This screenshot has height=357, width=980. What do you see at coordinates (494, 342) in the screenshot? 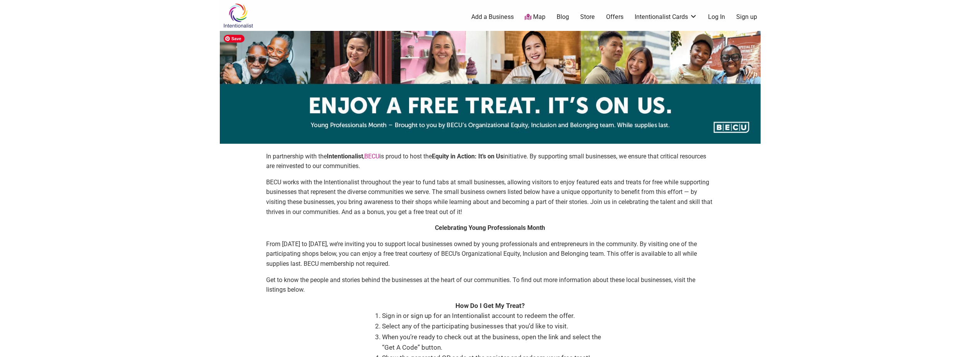
I see `li: When you’re ready to check out at the business, open the link and select the “Get A Code” button.` at bounding box center [494, 342].